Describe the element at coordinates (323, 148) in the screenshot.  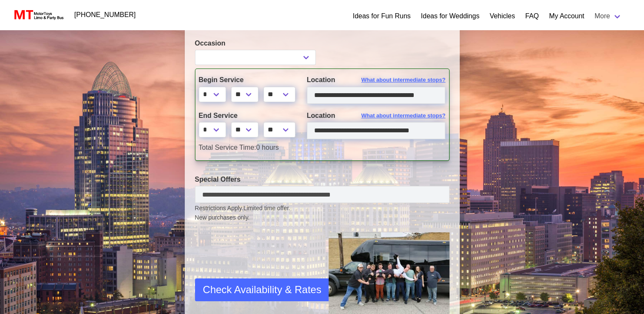
I see `div: 0 hours` at that location.